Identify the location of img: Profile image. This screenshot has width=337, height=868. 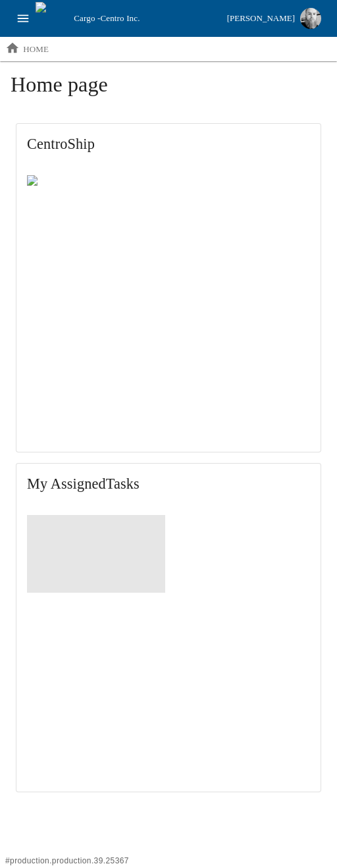
(311, 19).